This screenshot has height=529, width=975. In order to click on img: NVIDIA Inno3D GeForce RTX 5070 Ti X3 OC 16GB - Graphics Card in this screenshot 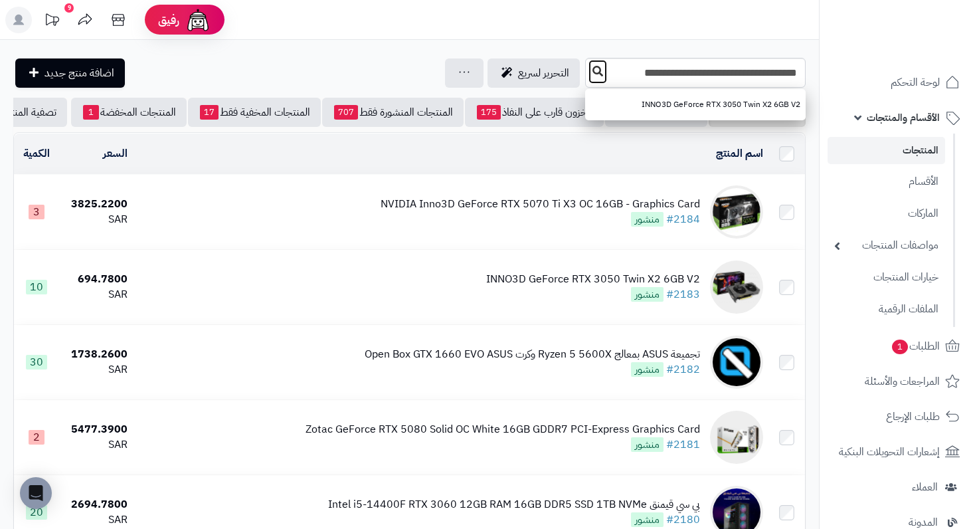, I will do `click(737, 212)`.